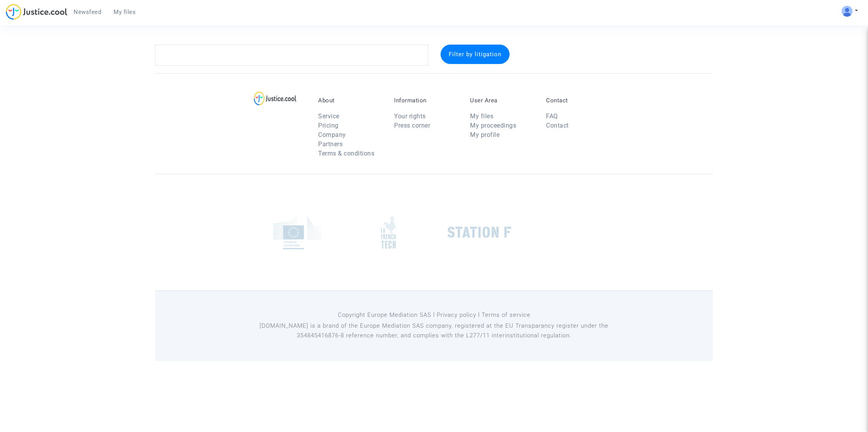 The width and height of the screenshot is (868, 432). Describe the element at coordinates (410, 116) in the screenshot. I see `a: Your rights` at that location.